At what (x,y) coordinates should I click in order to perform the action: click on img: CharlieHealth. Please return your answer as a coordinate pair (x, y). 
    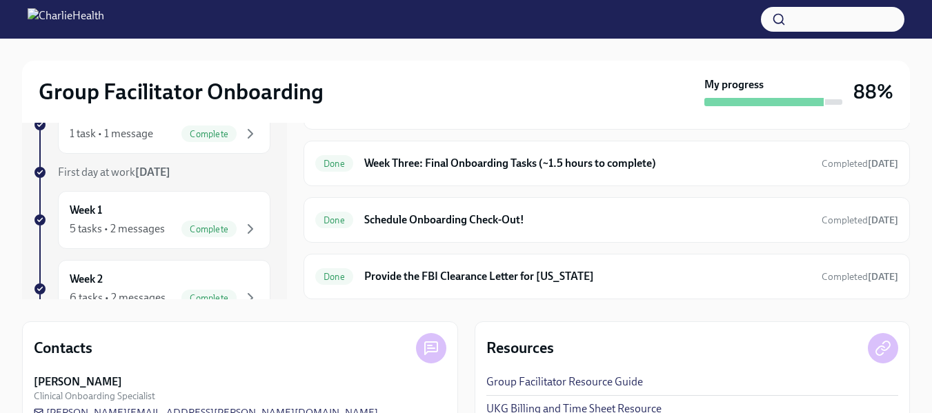
    Looking at the image, I should click on (66, 19).